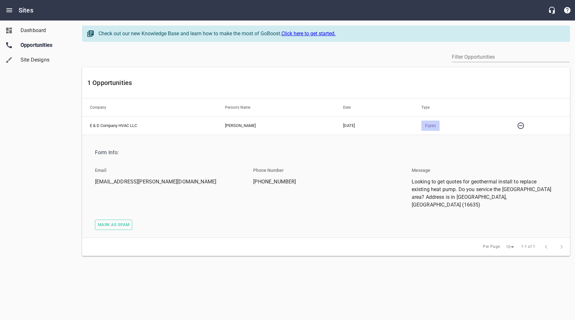 The height and width of the screenshot is (320, 575). What do you see at coordinates (150, 107) in the screenshot?
I see `th: Company` at bounding box center [150, 107].